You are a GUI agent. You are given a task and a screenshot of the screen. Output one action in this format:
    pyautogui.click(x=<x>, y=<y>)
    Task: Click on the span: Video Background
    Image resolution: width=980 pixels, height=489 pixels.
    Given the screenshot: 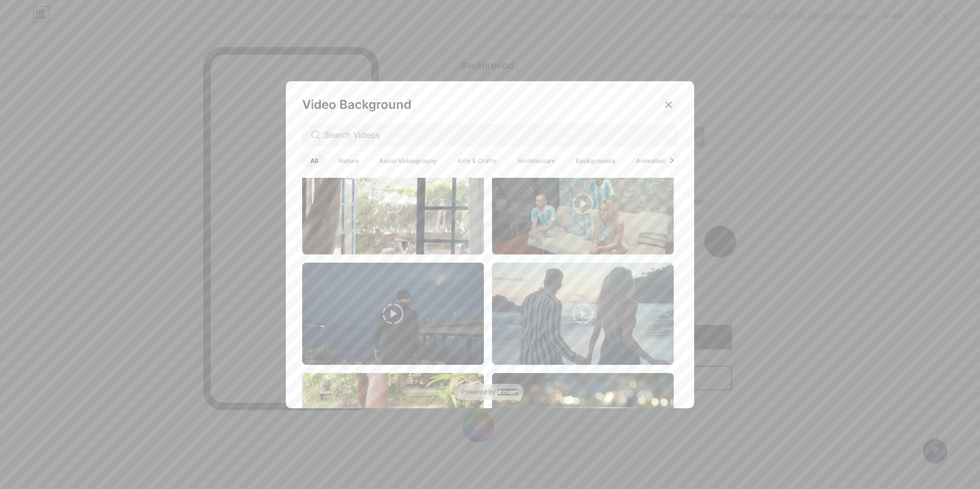 What is the action you would take?
    pyautogui.click(x=357, y=104)
    